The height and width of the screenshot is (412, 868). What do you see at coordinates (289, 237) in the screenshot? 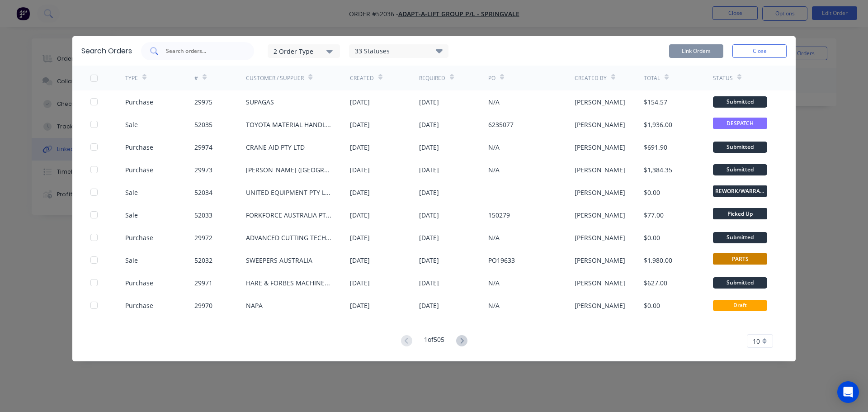
I see `div: ADVANCED CUTTING TECH P/L` at bounding box center [289, 237].